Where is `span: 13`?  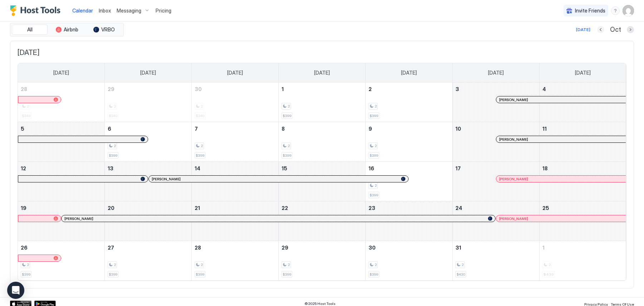 span: 13 is located at coordinates (110, 168).